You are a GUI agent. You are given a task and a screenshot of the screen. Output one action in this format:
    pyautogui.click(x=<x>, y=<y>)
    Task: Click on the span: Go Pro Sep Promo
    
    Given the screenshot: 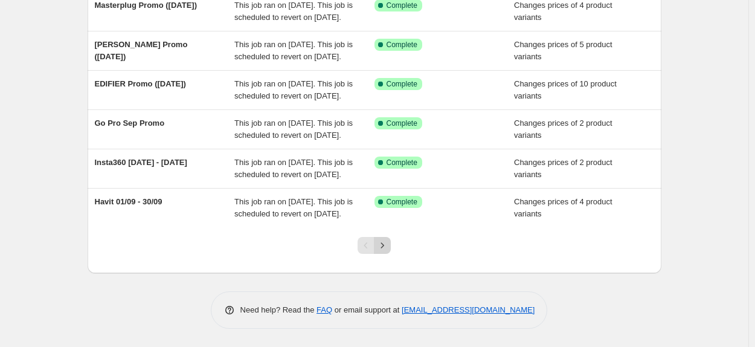 What is the action you would take?
    pyautogui.click(x=130, y=123)
    